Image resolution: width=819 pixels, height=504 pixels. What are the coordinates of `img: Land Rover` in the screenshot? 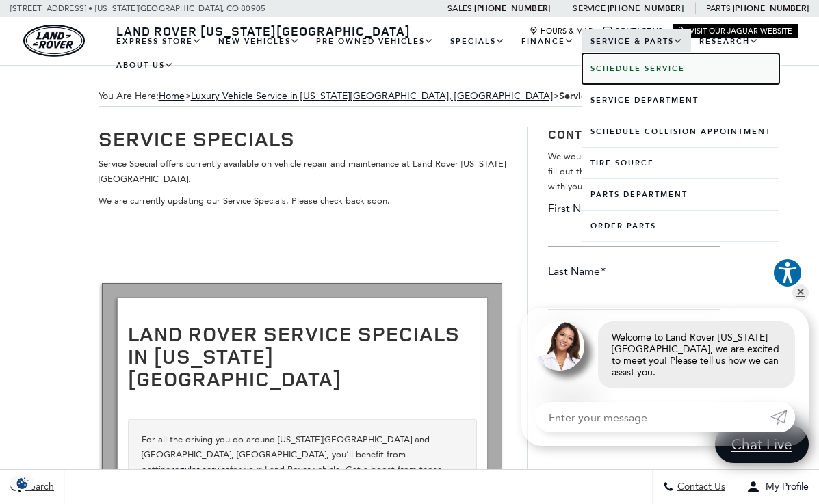 It's located at (54, 40).